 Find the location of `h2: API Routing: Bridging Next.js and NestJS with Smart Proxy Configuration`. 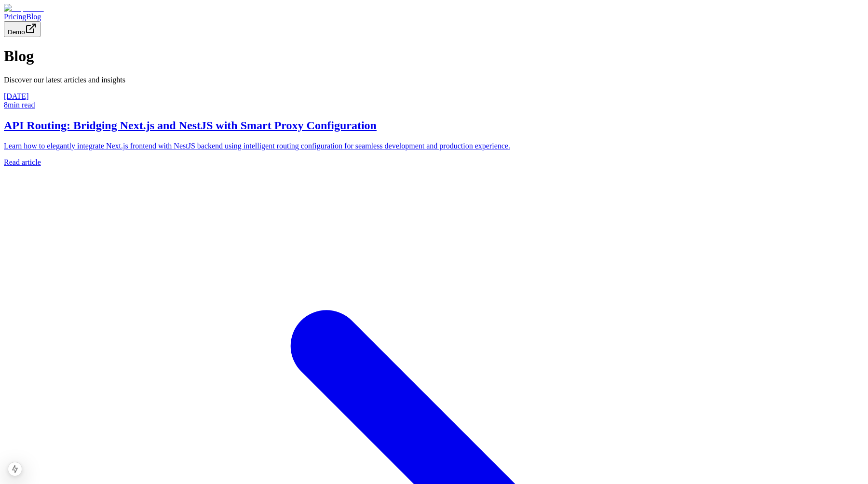

h2: API Routing: Bridging Next.js and NestJS with Smart Proxy Configuration is located at coordinates (434, 125).